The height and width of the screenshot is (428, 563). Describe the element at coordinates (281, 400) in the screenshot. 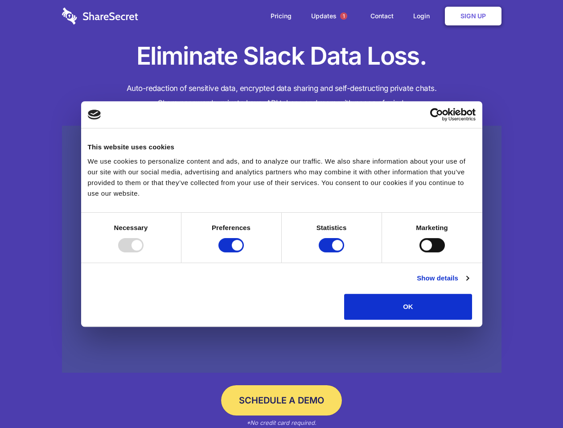

I see `a: Schedule a Demo` at that location.